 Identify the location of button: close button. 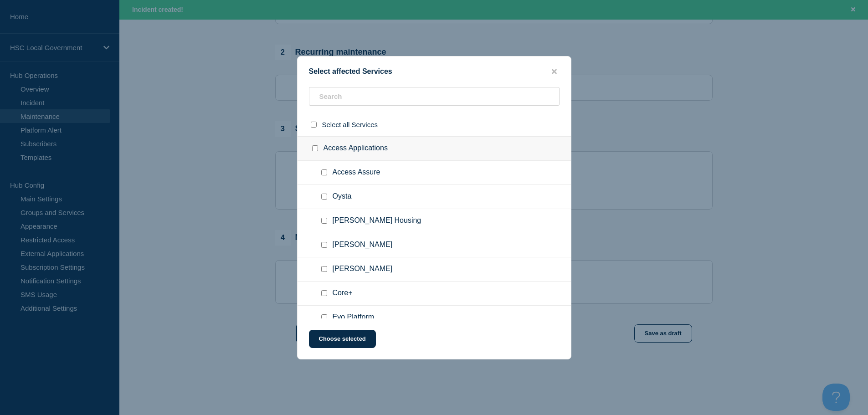
(554, 71).